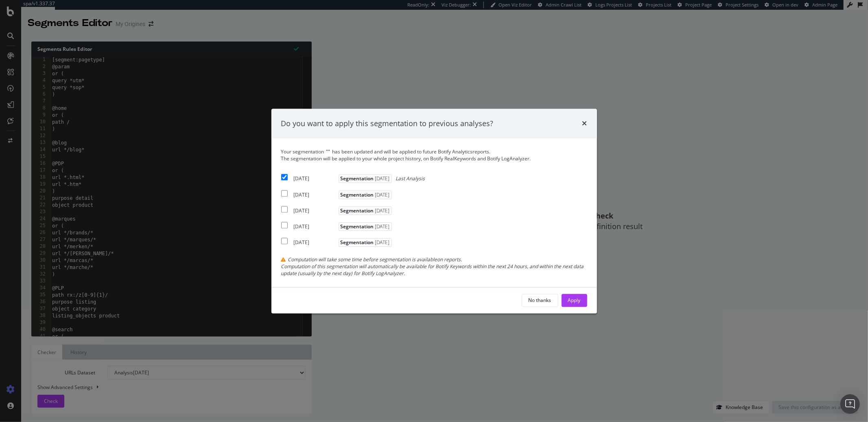  What do you see at coordinates (574, 300) in the screenshot?
I see `button: Apply` at bounding box center [574, 300].